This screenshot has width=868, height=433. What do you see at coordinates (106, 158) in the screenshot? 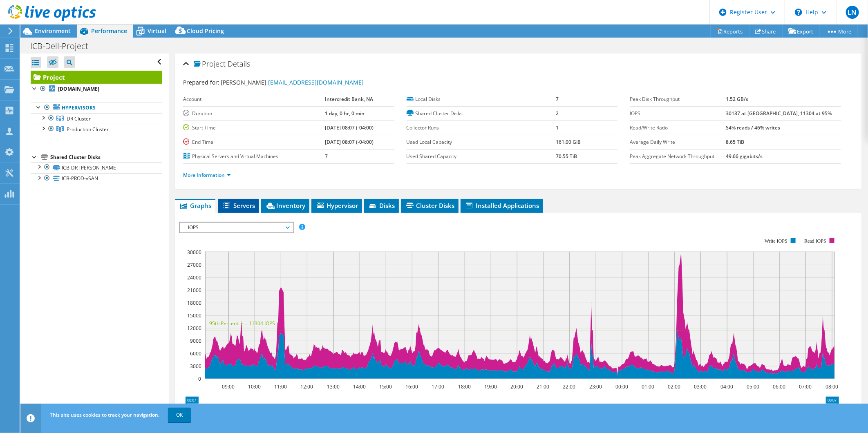
I see `div: Shared Cluster Disks` at bounding box center [106, 158].